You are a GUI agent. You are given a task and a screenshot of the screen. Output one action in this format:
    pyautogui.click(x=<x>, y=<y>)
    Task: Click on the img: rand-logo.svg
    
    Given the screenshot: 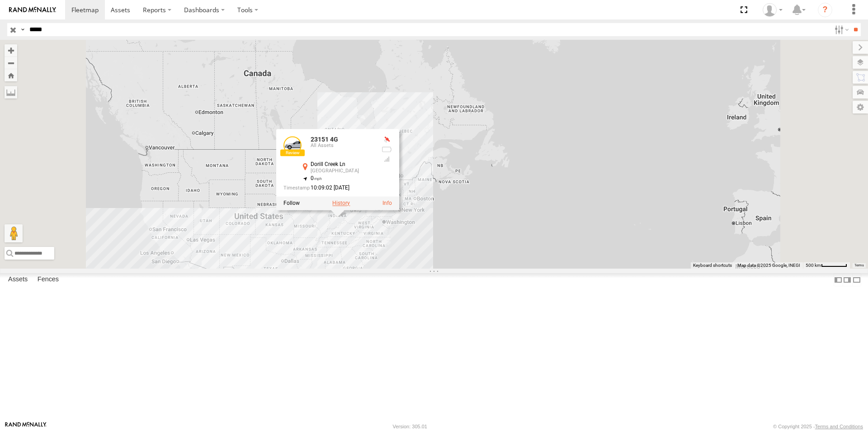 What is the action you would take?
    pyautogui.click(x=32, y=10)
    